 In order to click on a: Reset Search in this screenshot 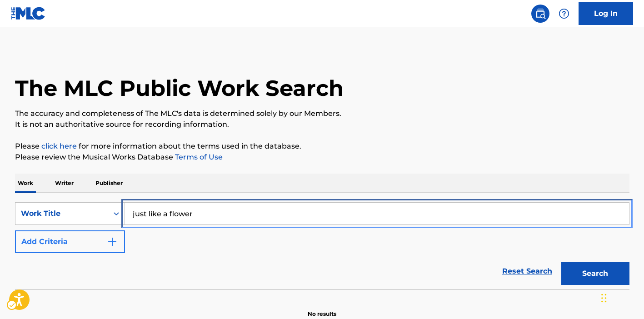, I will do `click(527, 272)`.